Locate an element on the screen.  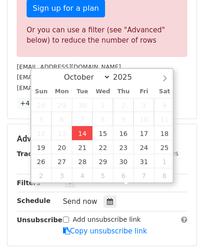
span: October 12, 2025 is located at coordinates (42, 133).